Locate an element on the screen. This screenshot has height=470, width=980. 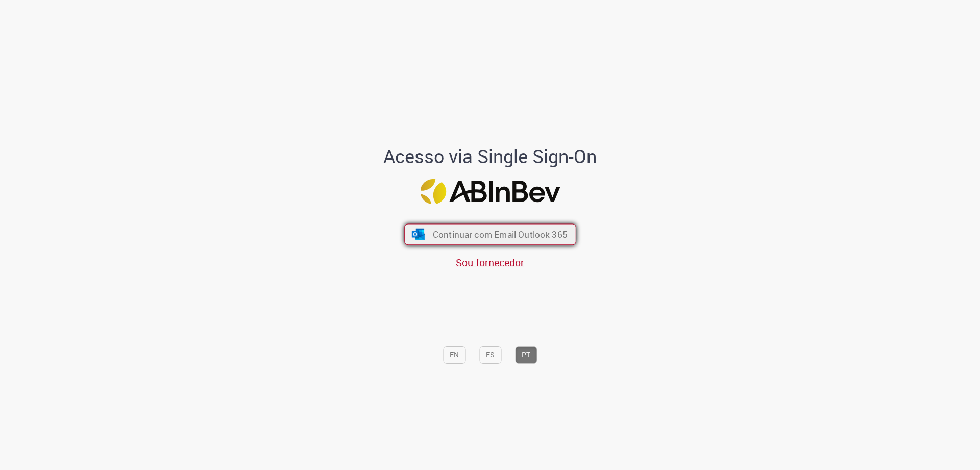
a: Sou fornecedor is located at coordinates (490, 262).